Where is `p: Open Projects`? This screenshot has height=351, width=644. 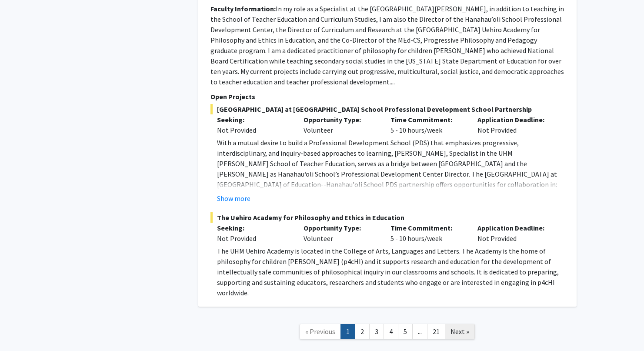
p: Open Projects is located at coordinates (387, 97).